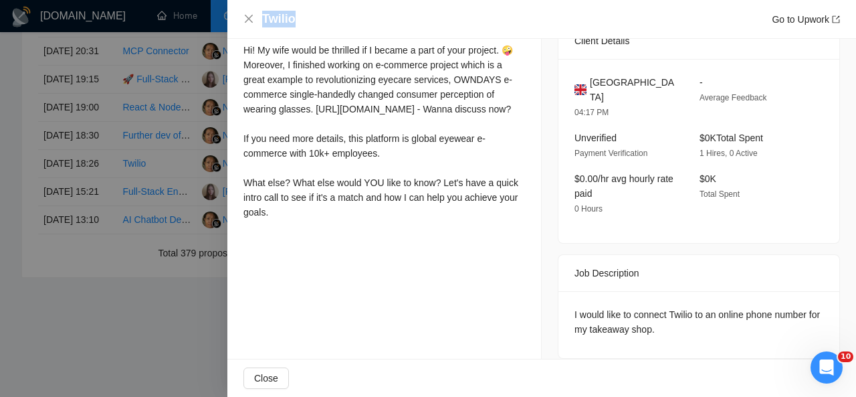  I want to click on span: Payment Verification, so click(611, 153).